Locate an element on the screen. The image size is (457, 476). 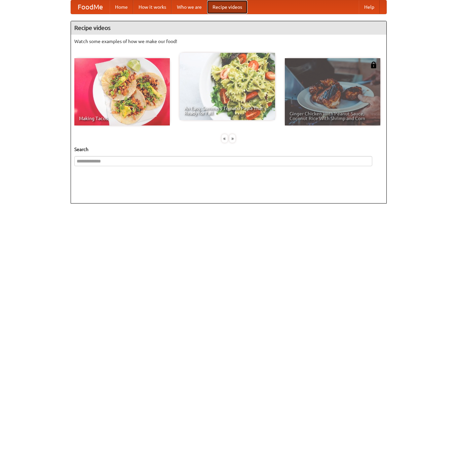
a: Help is located at coordinates (369, 7).